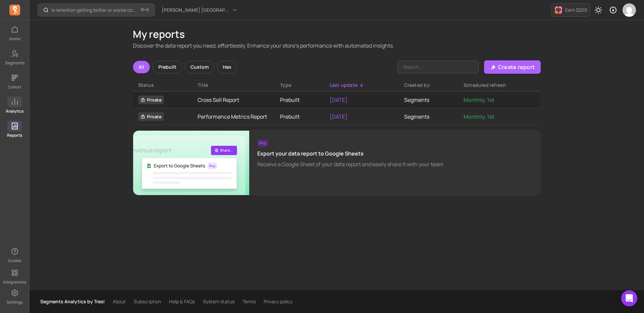 Image resolution: width=644 pixels, height=313 pixels. What do you see at coordinates (629, 298) in the screenshot?
I see `div: Open Intercom Messenger` at bounding box center [629, 298].